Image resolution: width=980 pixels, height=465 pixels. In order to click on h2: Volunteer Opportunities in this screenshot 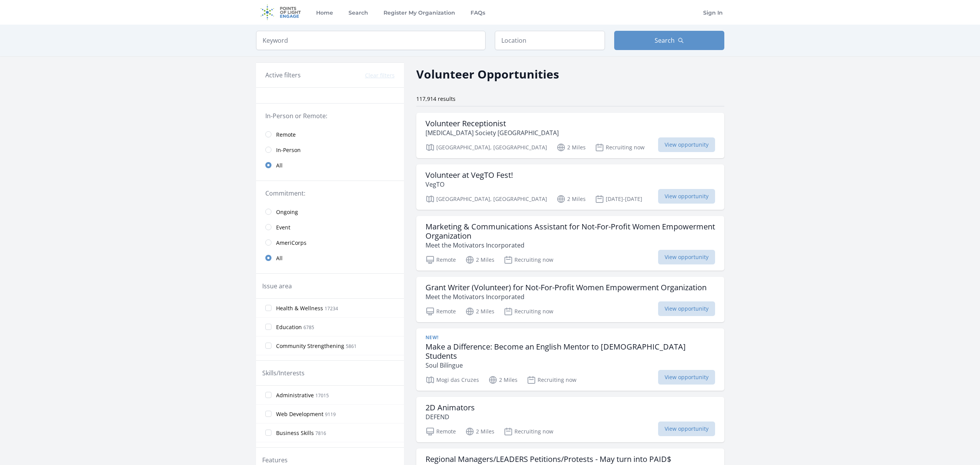, I will do `click(488, 74)`.